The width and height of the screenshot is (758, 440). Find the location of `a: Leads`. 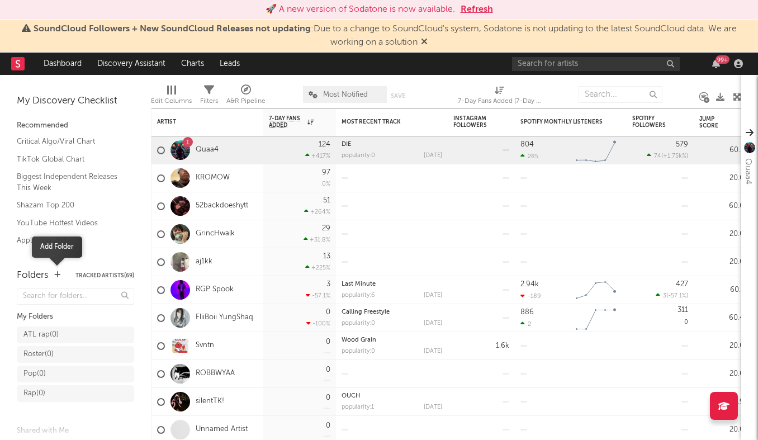

a: Leads is located at coordinates (230, 64).